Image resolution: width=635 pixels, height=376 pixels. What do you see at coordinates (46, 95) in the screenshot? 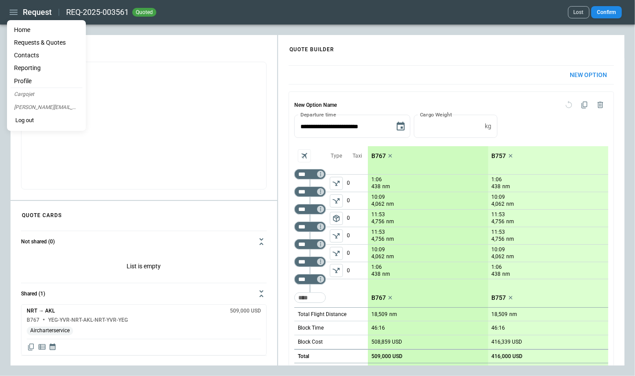
I see `p: Cargojet` at bounding box center [46, 95].